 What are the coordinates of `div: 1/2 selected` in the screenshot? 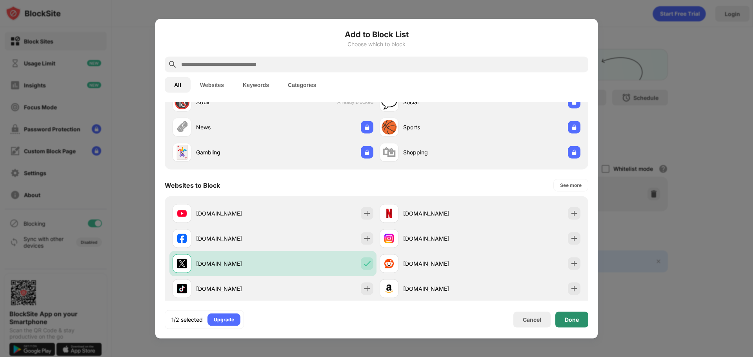 It's located at (187, 320).